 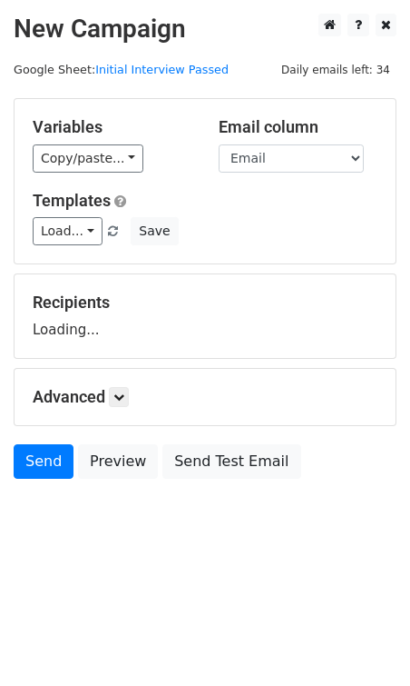 I want to click on a: Send Test Email, so click(x=232, y=461).